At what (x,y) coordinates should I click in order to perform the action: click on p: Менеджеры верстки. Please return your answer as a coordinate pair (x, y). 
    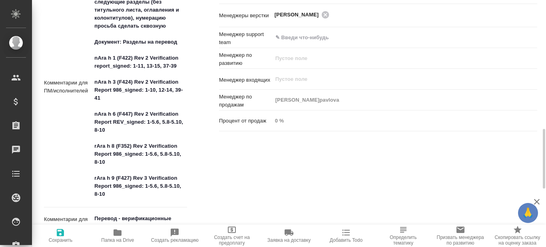
    Looking at the image, I should click on (245, 16).